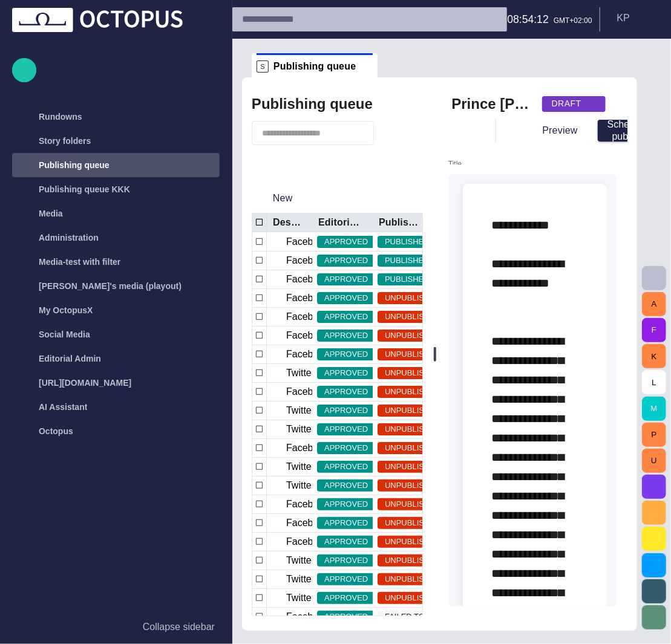 This screenshot has height=644, width=671. What do you see at coordinates (97, 20) in the screenshot?
I see `img: Octopus News Room` at bounding box center [97, 20].